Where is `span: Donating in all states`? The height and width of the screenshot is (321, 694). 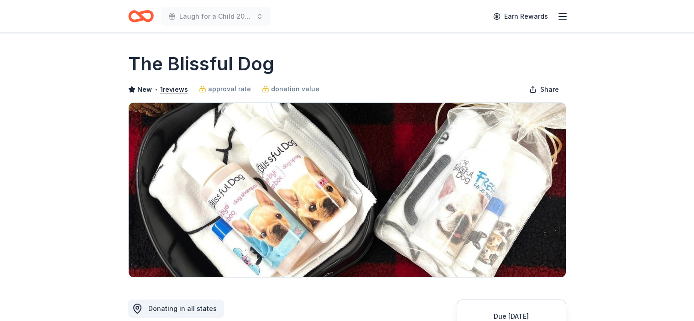
span: Donating in all states is located at coordinates (183, 308).